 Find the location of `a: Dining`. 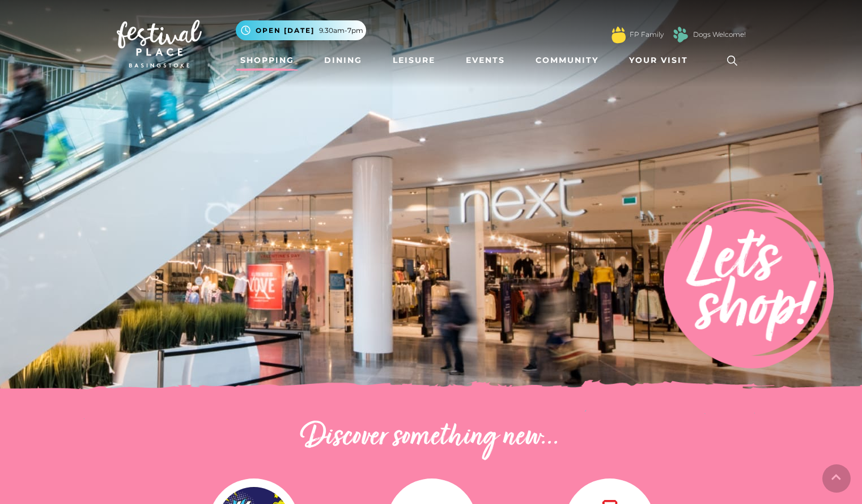

a: Dining is located at coordinates (343, 60).